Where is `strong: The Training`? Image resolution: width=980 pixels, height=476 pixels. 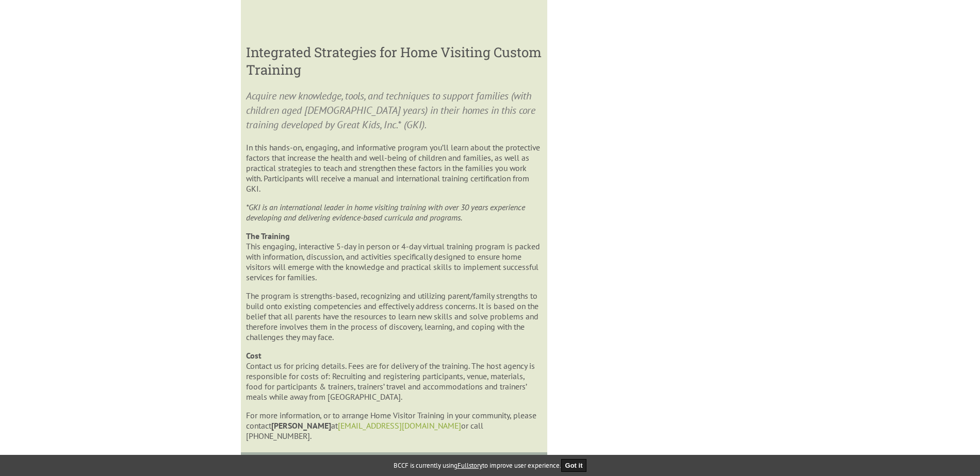
strong: The Training is located at coordinates (268, 236).